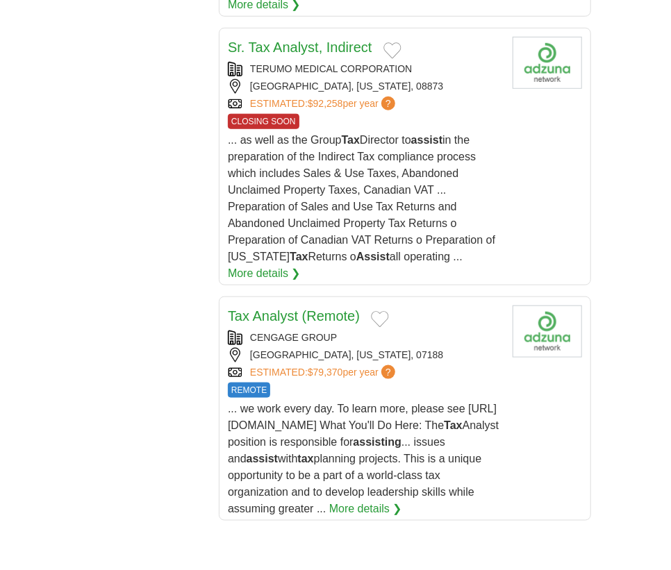 The height and width of the screenshot is (570, 671). What do you see at coordinates (365, 338) in the screenshot?
I see `div: CENGAGE GROUP` at bounding box center [365, 338].